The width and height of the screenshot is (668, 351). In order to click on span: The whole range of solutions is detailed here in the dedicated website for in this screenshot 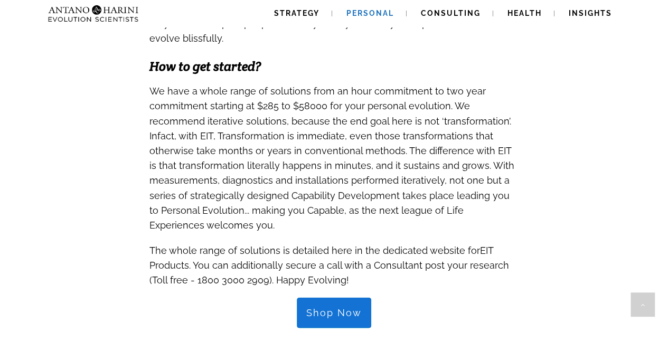, I will do `click(315, 250)`.